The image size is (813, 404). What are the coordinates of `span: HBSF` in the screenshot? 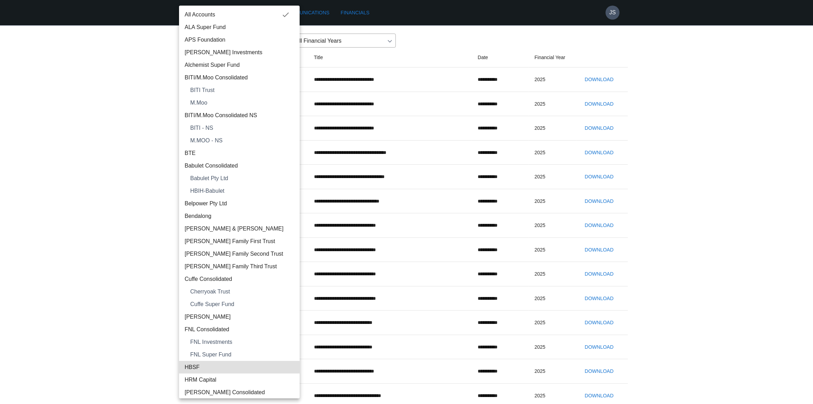 It's located at (239, 367).